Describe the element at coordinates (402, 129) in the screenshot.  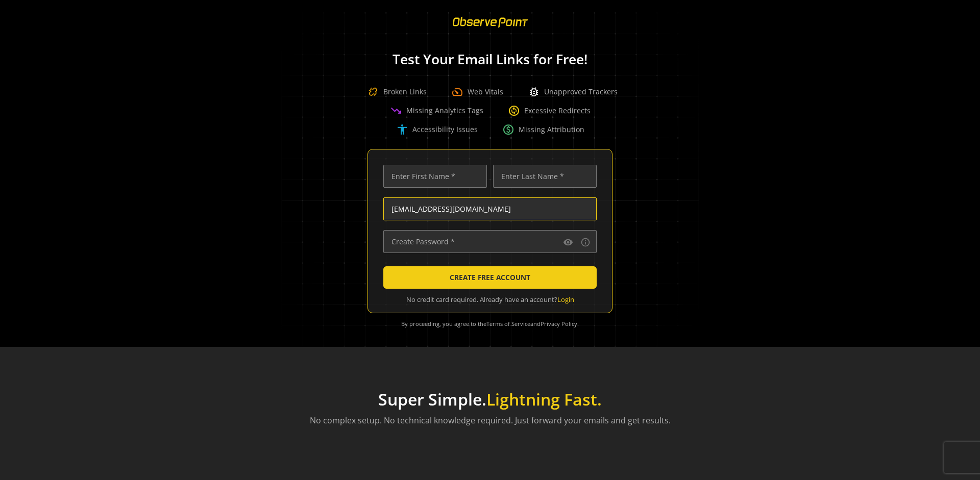
I see `span: accessibility` at that location.